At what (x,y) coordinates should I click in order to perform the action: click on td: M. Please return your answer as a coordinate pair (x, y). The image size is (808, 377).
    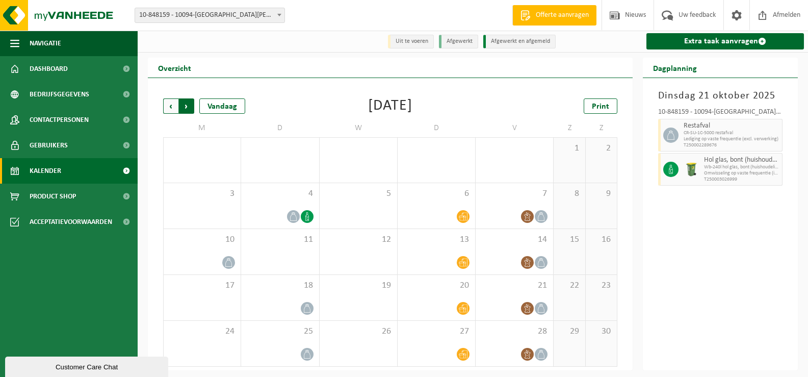
    Looking at the image, I should click on (202, 128).